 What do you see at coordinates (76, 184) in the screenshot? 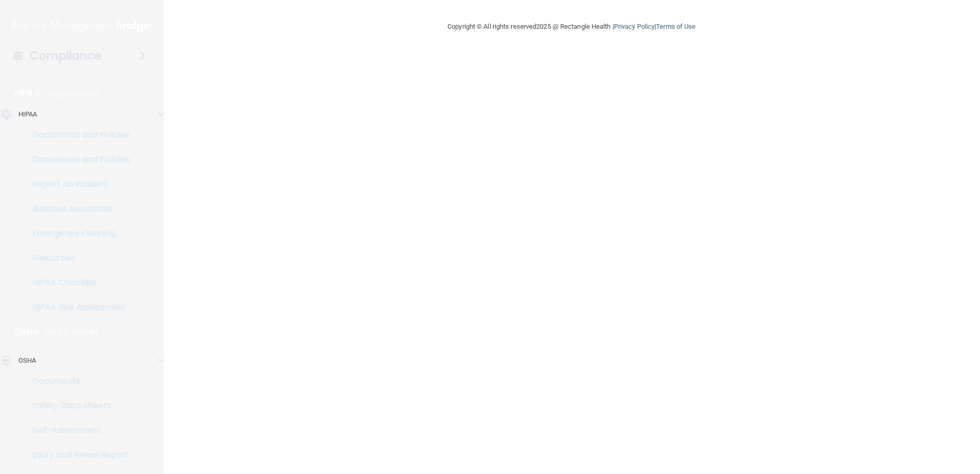
I see `p: Report an Incident` at bounding box center [76, 184].